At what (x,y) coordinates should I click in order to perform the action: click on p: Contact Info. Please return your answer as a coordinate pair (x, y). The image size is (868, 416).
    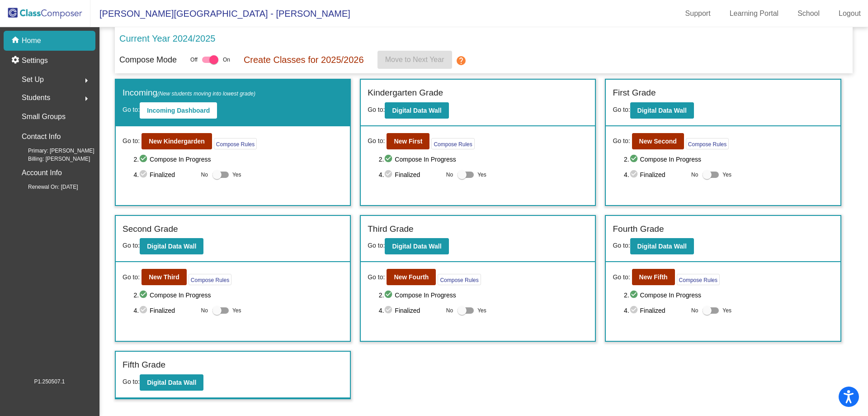
    Looking at the image, I should click on (41, 137).